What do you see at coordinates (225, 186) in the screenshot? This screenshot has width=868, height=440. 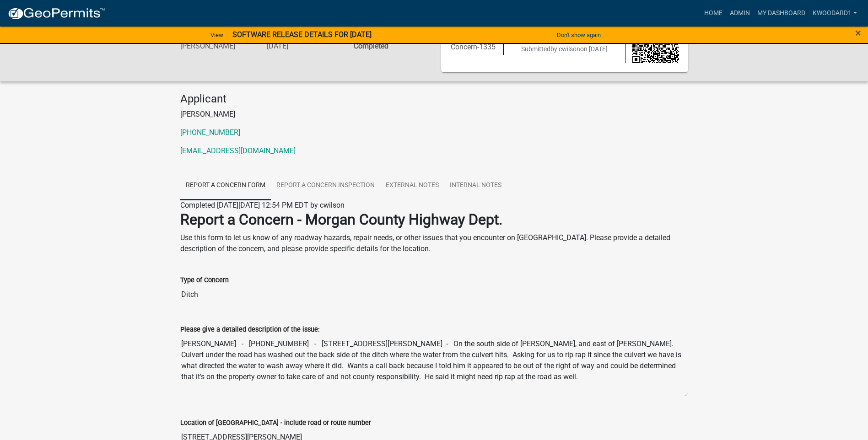 I see `a: Report A Concern Form` at bounding box center [225, 186].